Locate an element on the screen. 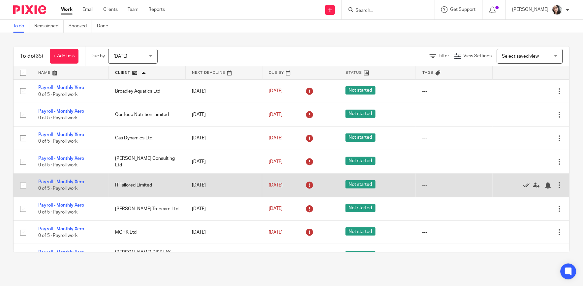  td: MGHK Ltd is located at coordinates (147, 233).